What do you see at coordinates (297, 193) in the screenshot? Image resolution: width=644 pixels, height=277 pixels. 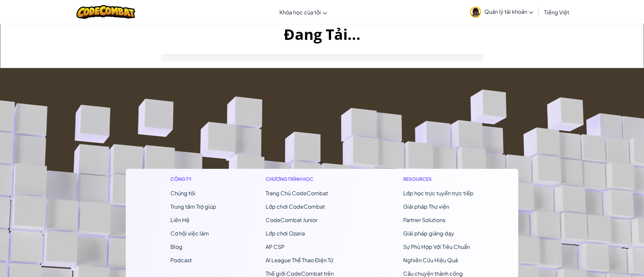 I see `span: Trang Chủ CodeCombat` at bounding box center [297, 193].